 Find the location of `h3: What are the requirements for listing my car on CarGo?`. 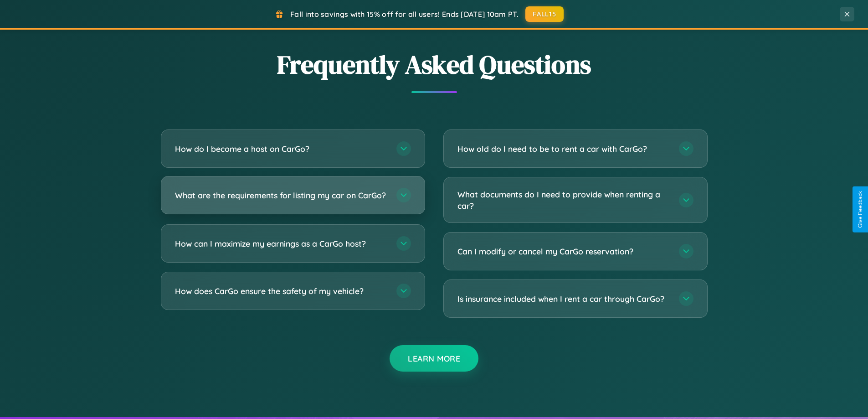

h3: What are the requirements for listing my car on CarGo? is located at coordinates (281, 195).